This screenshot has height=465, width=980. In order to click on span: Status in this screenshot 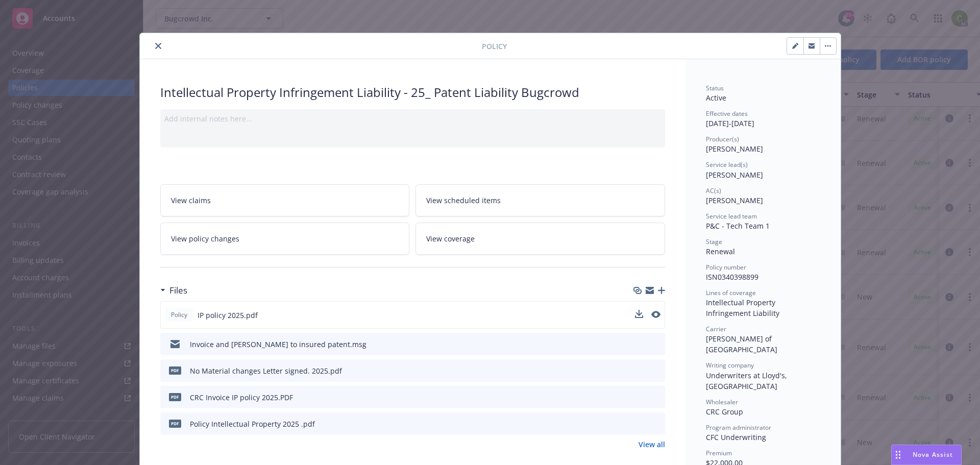, I will do `click(714, 88)`.